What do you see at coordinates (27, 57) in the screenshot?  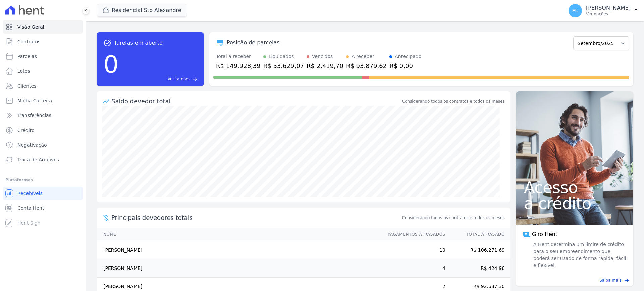 I see `span: Parcelas` at bounding box center [27, 57].